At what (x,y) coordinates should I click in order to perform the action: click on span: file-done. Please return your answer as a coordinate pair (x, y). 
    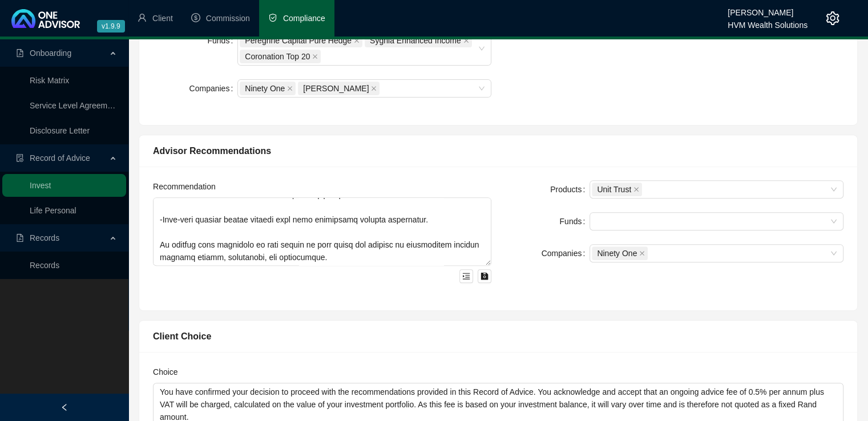
    Looking at the image, I should click on (20, 158).